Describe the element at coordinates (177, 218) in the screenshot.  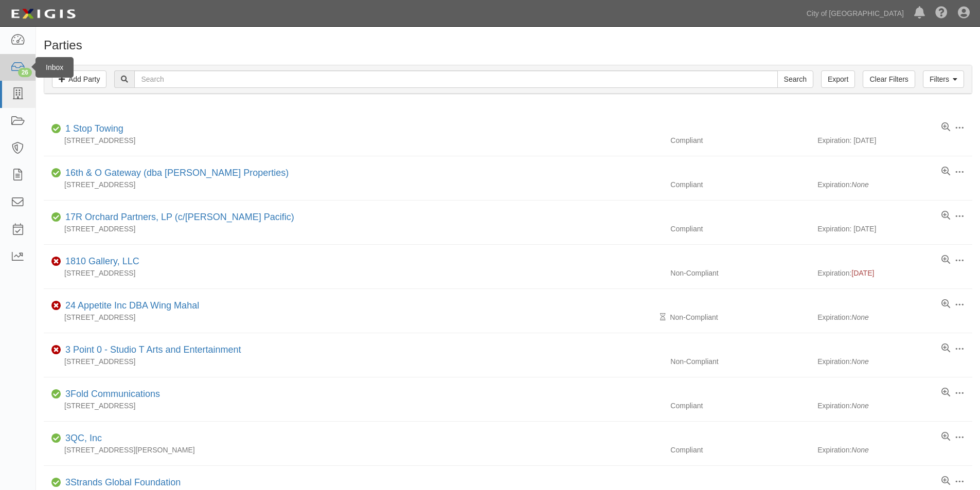
I see `div: 17R Orchard Partners, LP (c/o Heller Pacific)` at that location.